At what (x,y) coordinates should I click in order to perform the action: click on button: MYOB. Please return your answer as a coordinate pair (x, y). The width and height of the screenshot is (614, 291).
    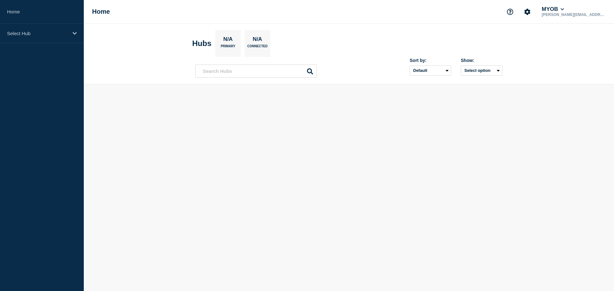
    Looking at the image, I should click on (553, 9).